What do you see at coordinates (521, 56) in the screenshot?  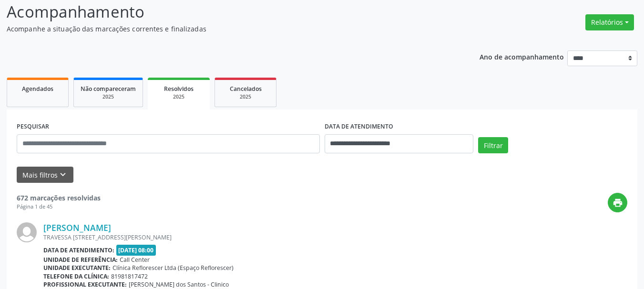 I see `p: Ano de acompanhamento` at bounding box center [521, 56].